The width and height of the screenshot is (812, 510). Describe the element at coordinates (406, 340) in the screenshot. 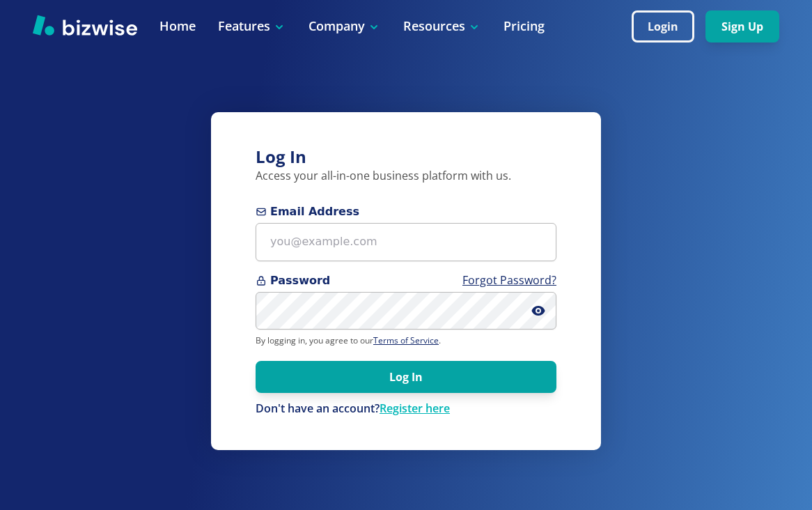

I see `a: Terms of Service` at that location.